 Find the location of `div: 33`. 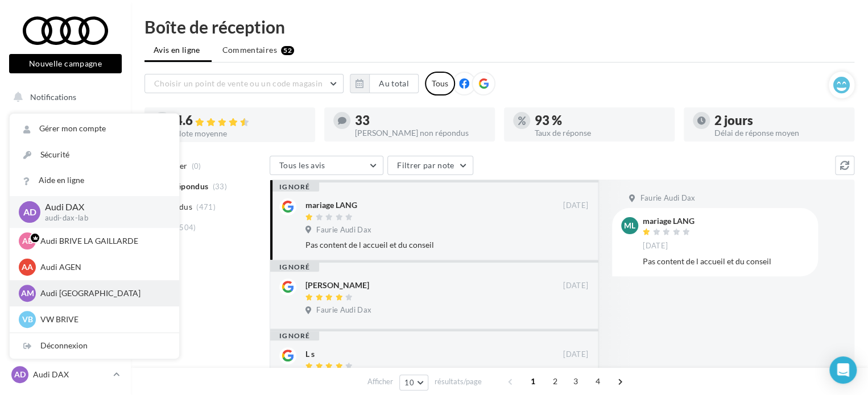

div: 33 is located at coordinates (420, 120).